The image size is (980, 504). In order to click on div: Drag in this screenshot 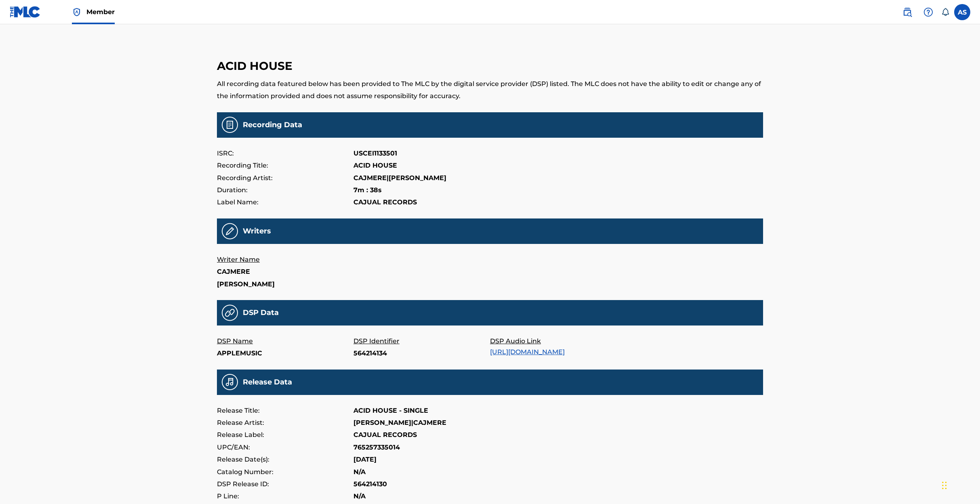, I will do `click(945, 485)`.